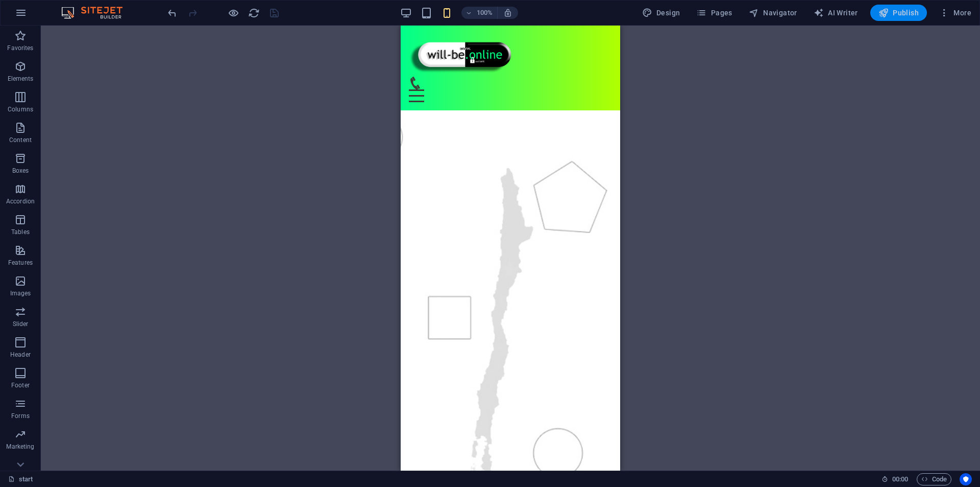 The width and height of the screenshot is (980, 487). I want to click on button: reload, so click(254, 12).